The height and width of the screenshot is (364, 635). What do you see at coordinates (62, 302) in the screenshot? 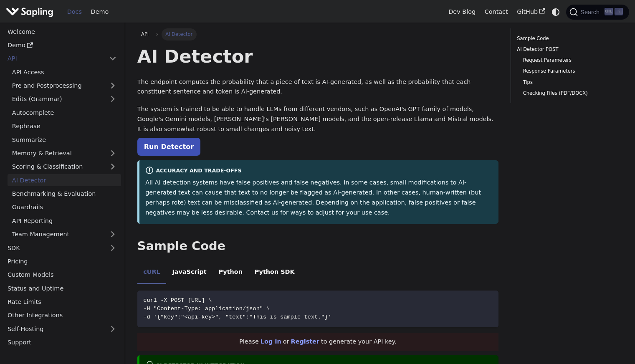
I see `a: Rate Limits` at bounding box center [62, 302].